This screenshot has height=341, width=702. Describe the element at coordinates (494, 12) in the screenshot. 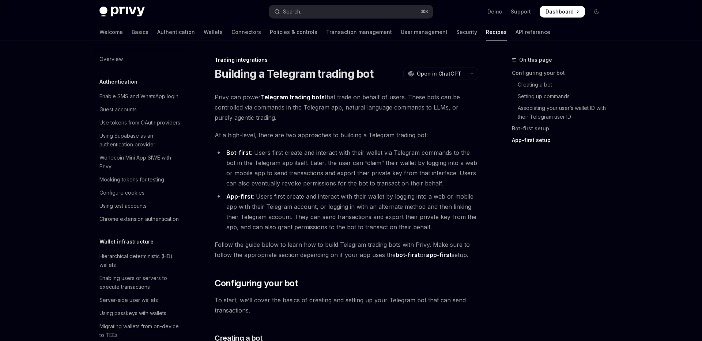

I see `a: Demo` at that location.